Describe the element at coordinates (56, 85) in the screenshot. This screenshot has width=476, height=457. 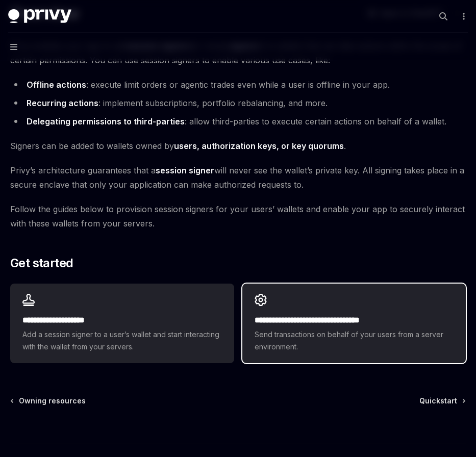
I see `strong: Offline actions` at that location.